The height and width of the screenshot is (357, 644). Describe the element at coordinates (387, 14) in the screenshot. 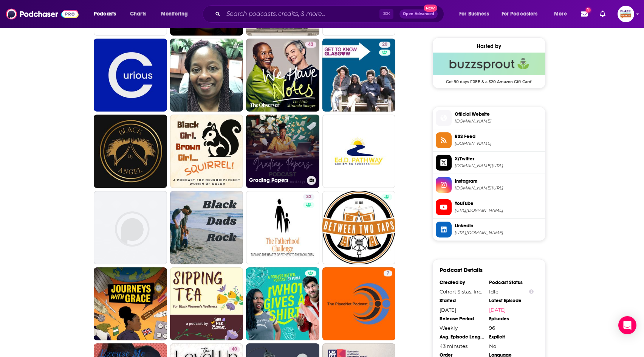

I see `span: ⌘ K` at that location.